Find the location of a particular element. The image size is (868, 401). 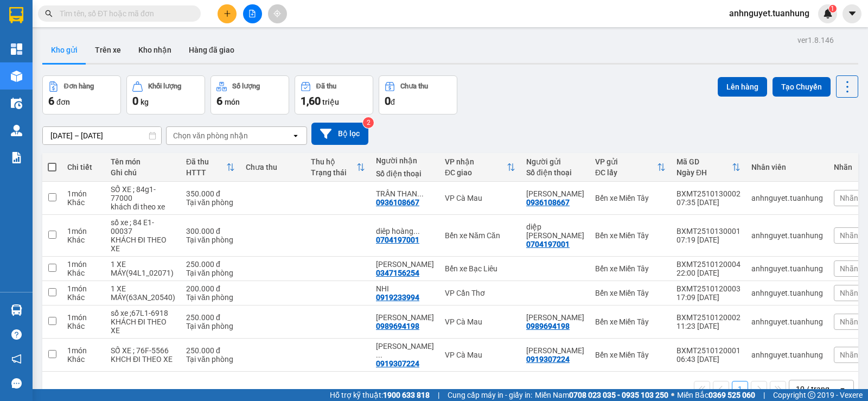

sup: 2 is located at coordinates (368, 122).